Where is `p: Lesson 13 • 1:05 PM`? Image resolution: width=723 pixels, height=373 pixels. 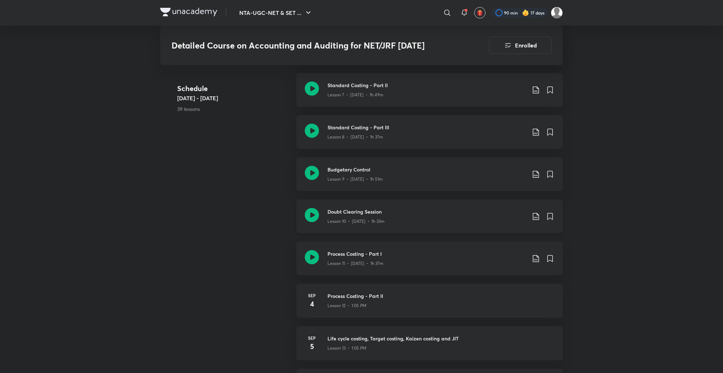
p: Lesson 13 • 1:05 PM is located at coordinates (347, 348).